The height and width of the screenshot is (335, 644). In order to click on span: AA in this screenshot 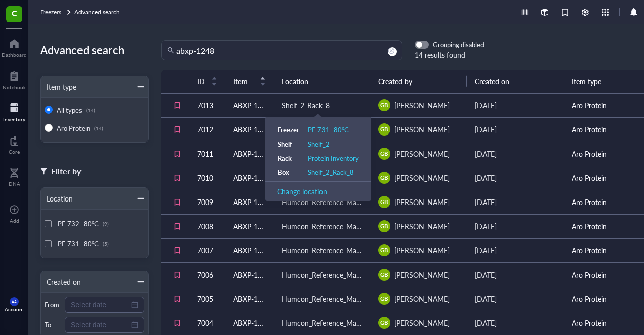, I will do `click(14, 302)`.